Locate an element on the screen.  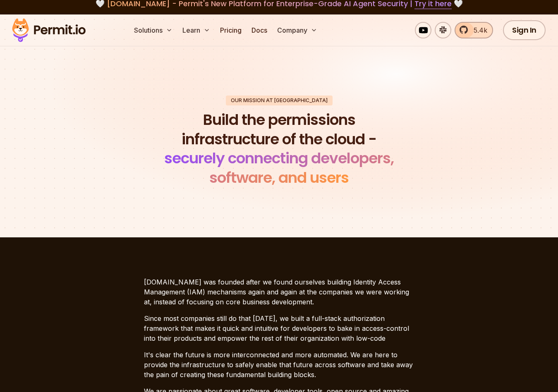
button: Solutions is located at coordinates (153, 30).